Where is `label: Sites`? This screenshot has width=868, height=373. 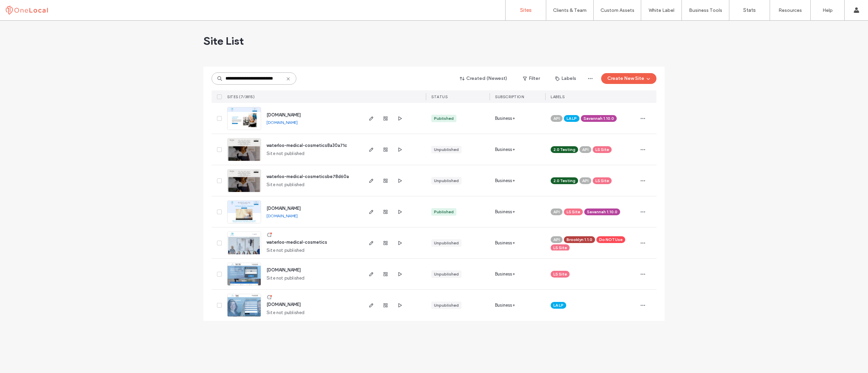 label: Sites is located at coordinates (526, 10).